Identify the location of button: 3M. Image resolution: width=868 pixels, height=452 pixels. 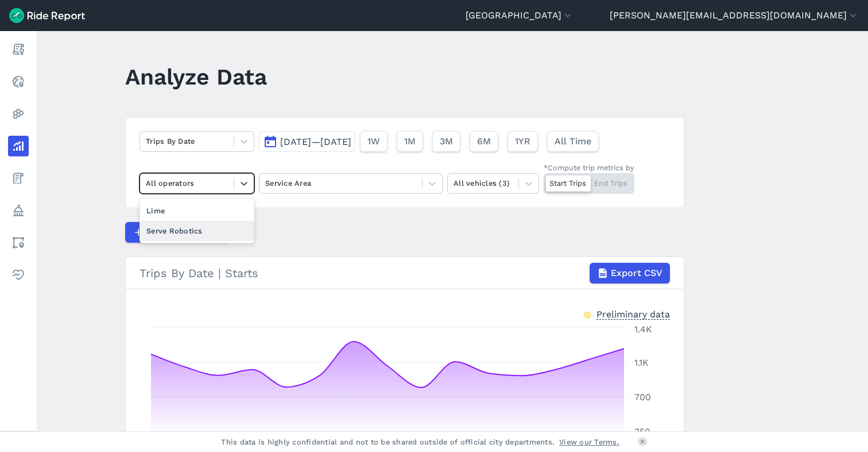
(447, 141).